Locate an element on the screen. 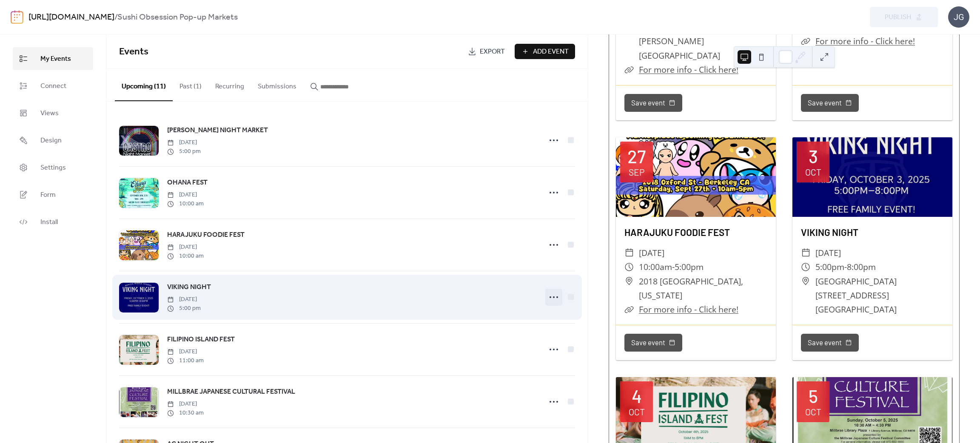  a: FILIPINO ISLAND FEST is located at coordinates (201, 340).